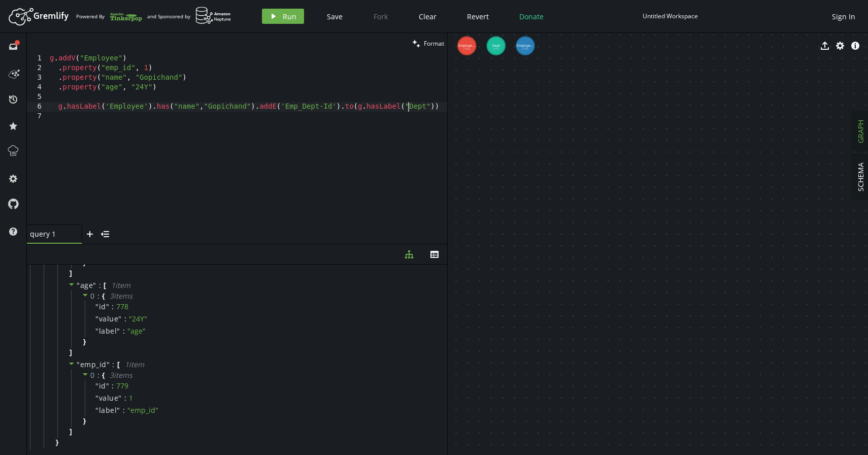 Image resolution: width=868 pixels, height=455 pixels. Describe the element at coordinates (380, 17) in the screenshot. I see `button: Fork` at that location.